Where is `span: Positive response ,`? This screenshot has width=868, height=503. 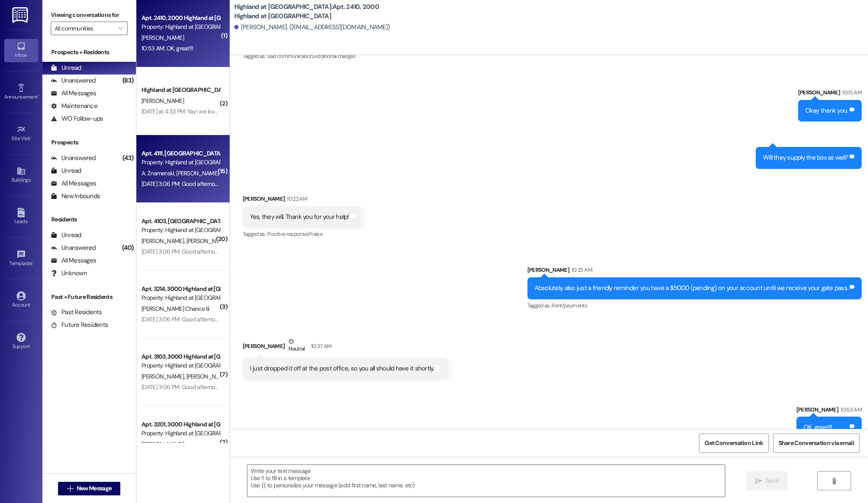
span: Positive response , is located at coordinates (288, 233).